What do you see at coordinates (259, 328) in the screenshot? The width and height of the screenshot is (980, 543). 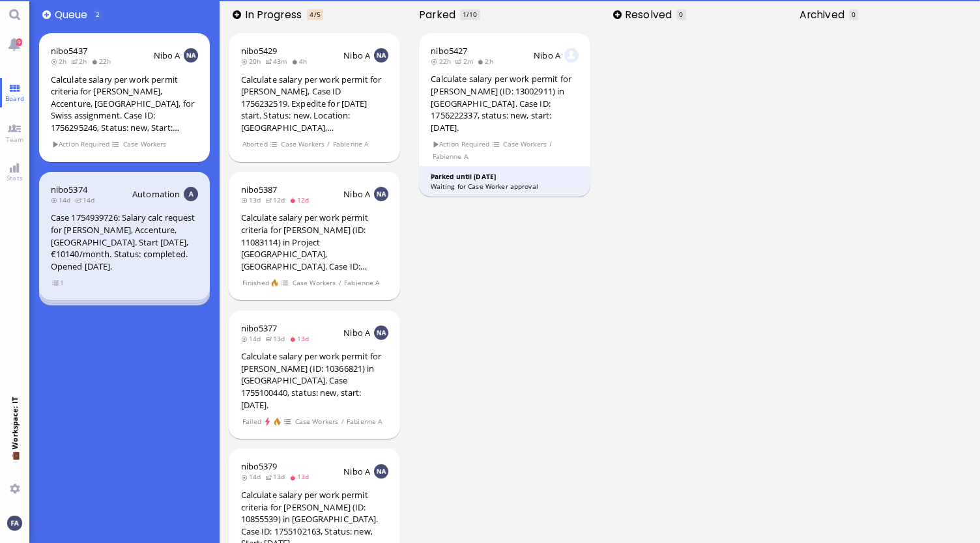 I see `a: nibo5377` at bounding box center [259, 328].